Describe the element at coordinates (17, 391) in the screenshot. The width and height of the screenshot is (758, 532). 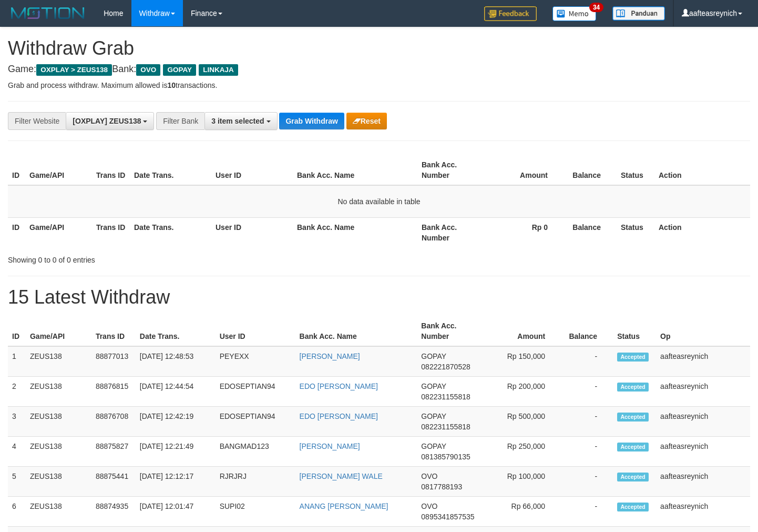
I see `td: 2` at that location.